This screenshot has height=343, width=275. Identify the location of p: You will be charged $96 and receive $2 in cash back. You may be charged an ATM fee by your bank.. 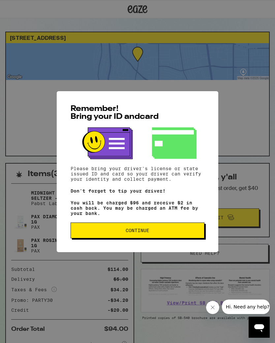
(137, 208).